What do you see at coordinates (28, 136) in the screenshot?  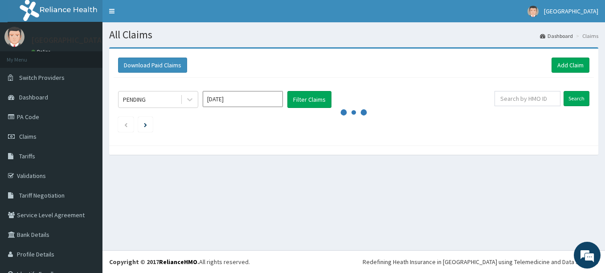 I see `span: Claims` at bounding box center [28, 136].